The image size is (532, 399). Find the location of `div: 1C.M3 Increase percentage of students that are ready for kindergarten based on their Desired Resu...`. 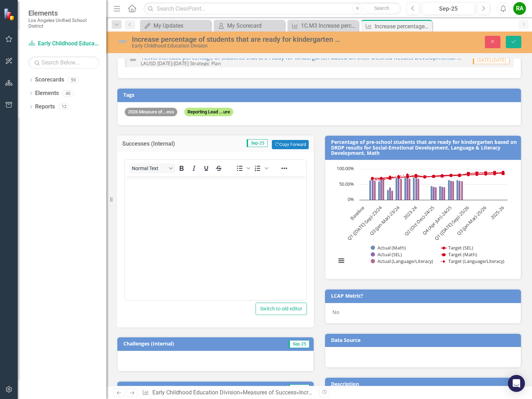

div: 1C.M3 Increase percentage of students that are ready for kindergarten based on their Desired Resu... is located at coordinates (328, 26).